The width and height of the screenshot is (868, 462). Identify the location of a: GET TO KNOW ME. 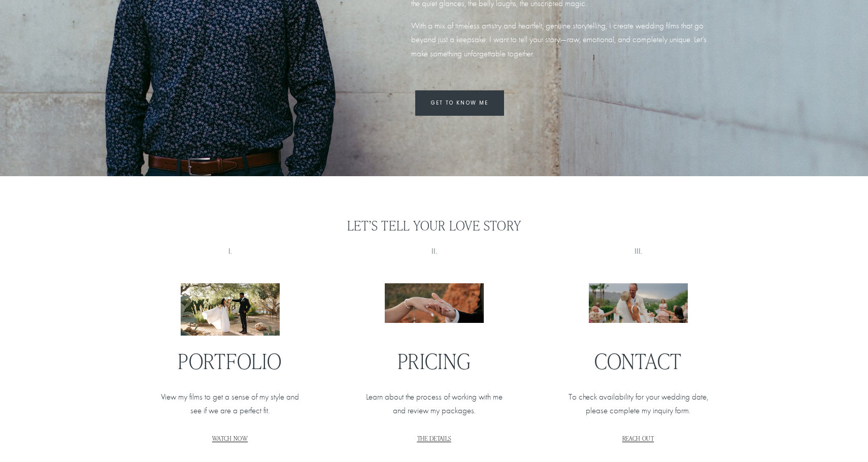
(459, 103).